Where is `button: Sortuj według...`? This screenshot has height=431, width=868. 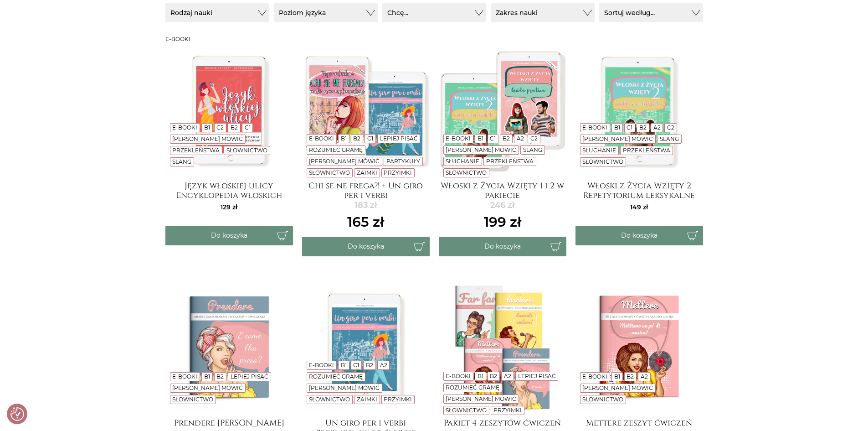 button: Sortuj według... is located at coordinates (651, 13).